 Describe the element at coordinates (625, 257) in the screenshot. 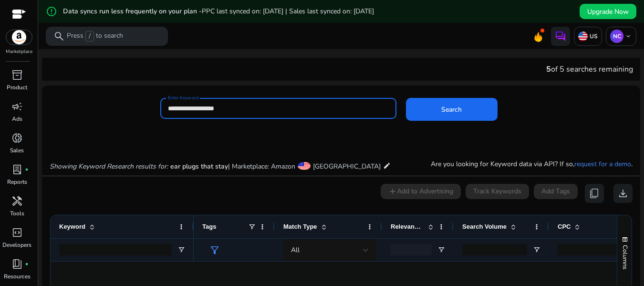

I see `span: Columns` at that location.